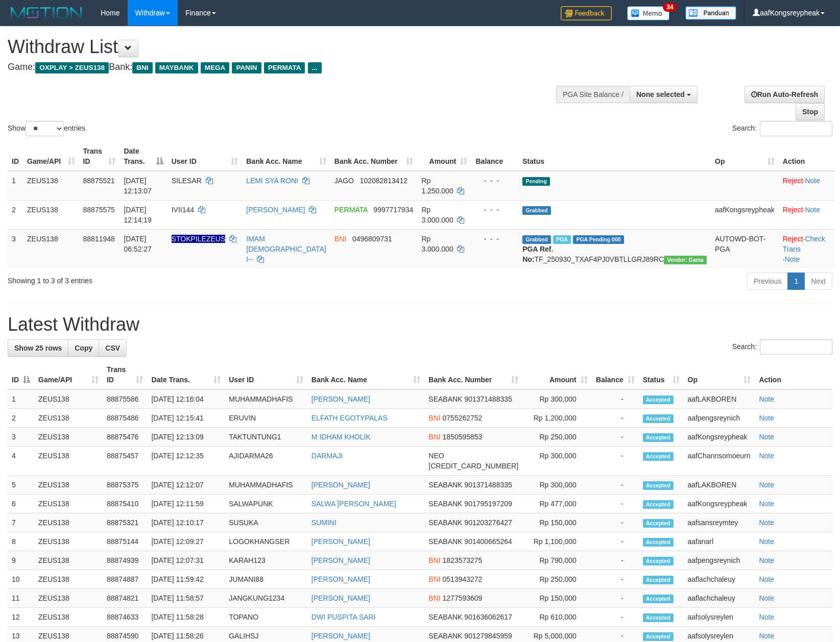 This screenshot has width=840, height=642. Describe the element at coordinates (99, 239) in the screenshot. I see `span: 88811948` at that location.